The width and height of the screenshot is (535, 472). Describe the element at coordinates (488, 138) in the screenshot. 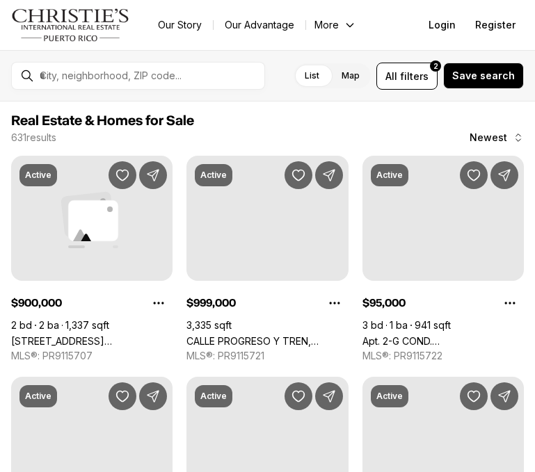

I see `span: Newest` at that location.